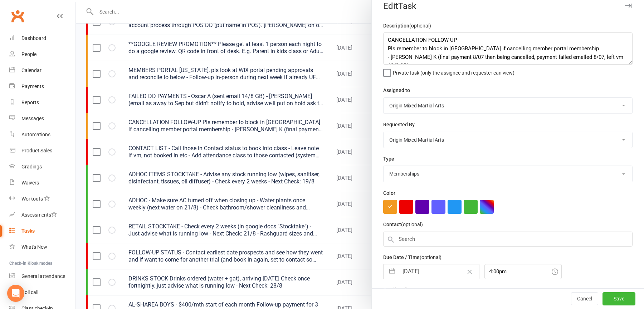  I want to click on a: Roll call, so click(42, 293).